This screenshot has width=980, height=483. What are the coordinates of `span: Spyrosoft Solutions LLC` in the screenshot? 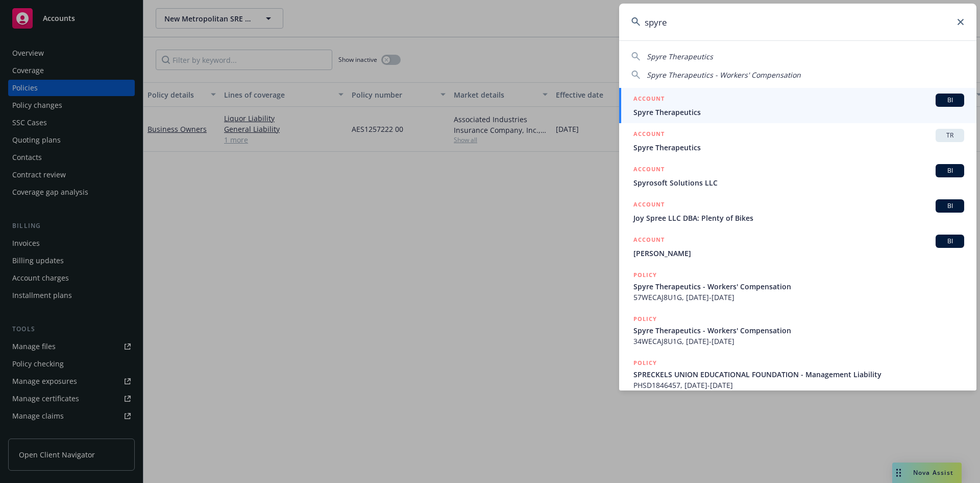 It's located at (799, 183).